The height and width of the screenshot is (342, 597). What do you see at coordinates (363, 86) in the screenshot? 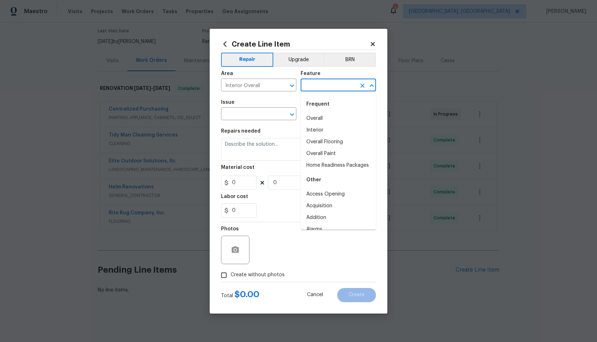
I see `button: Clear` at bounding box center [363, 86].